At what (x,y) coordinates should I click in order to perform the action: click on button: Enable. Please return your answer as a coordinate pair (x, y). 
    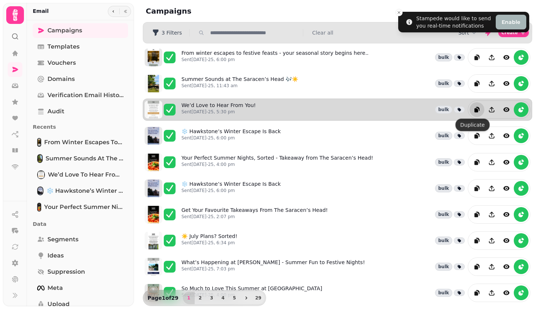
    Looking at the image, I should click on (511, 22).